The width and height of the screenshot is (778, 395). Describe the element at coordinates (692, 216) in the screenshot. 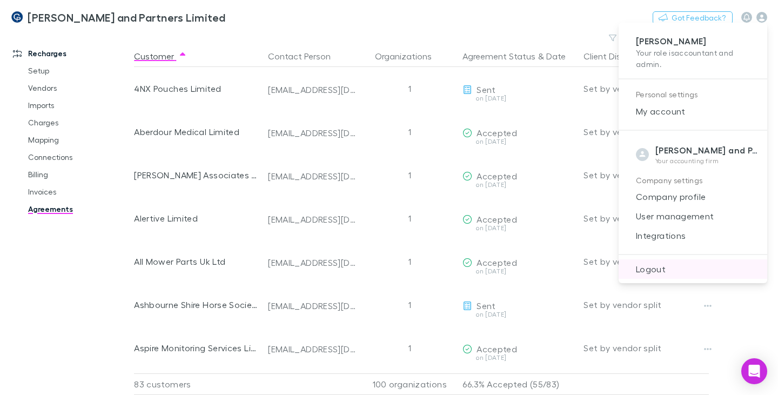

I see `span: User management` at that location.